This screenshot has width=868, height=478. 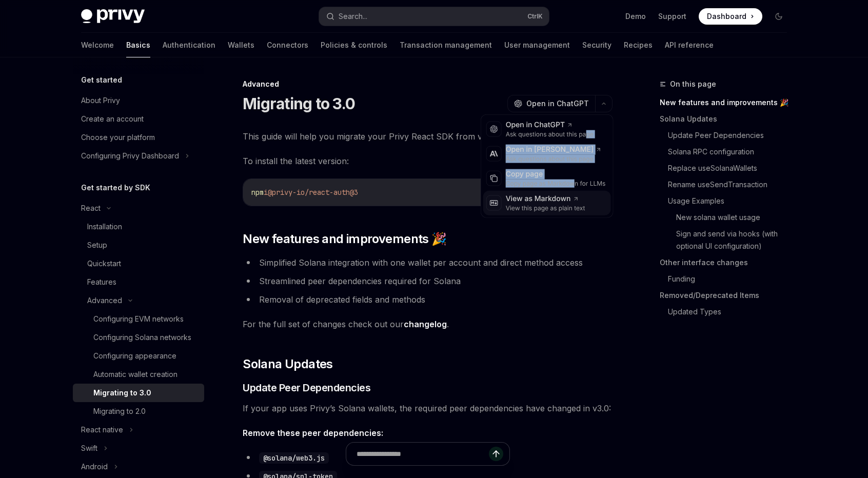 What do you see at coordinates (306, 388) in the screenshot?
I see `span: Update Peer Dependencies` at bounding box center [306, 388].